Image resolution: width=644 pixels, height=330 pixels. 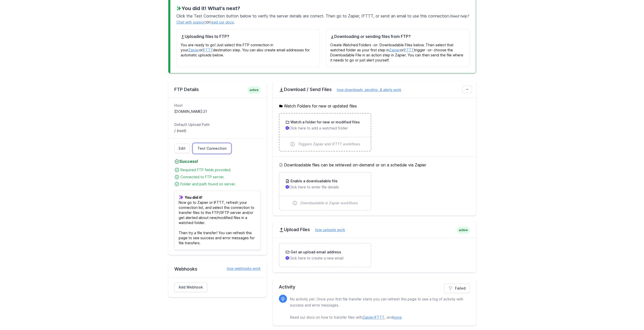 I want to click on p: Click here to enter file details, so click(x=325, y=187).